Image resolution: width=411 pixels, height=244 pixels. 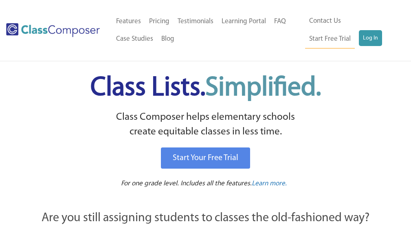 What do you see at coordinates (330, 39) in the screenshot?
I see `a: Start Free Trial` at bounding box center [330, 39].